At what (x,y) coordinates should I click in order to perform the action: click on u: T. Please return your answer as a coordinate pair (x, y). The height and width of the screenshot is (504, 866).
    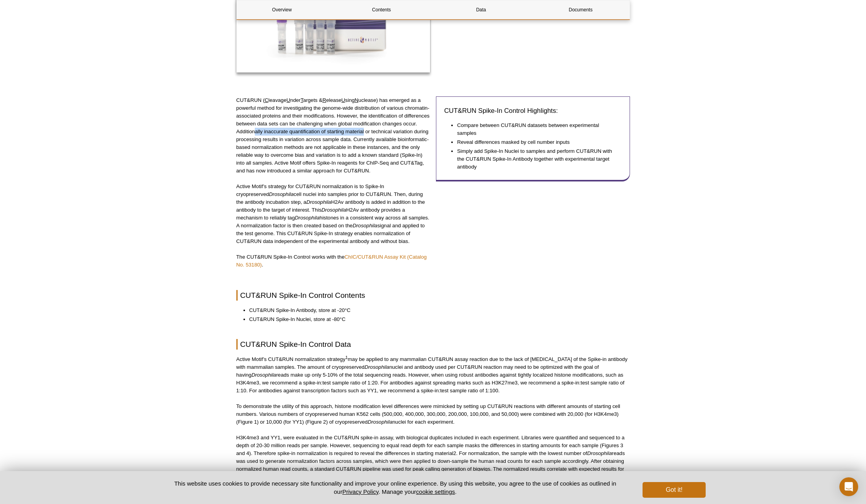
    Looking at the image, I should click on (302, 100).